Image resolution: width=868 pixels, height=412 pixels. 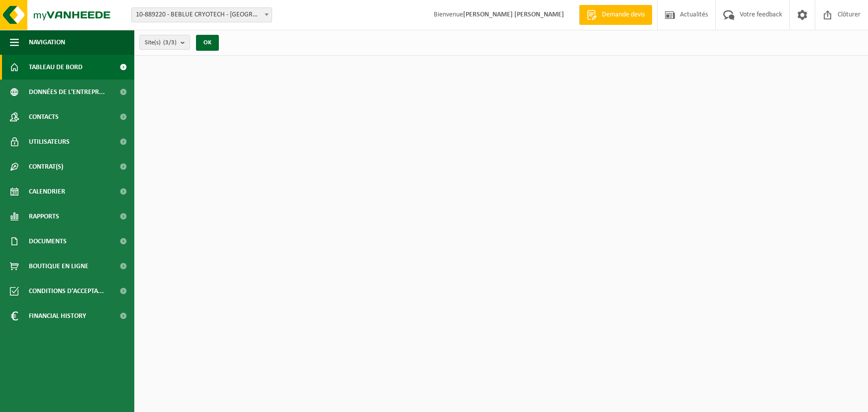 What do you see at coordinates (44, 117) in the screenshot?
I see `span: Contacts` at bounding box center [44, 117].